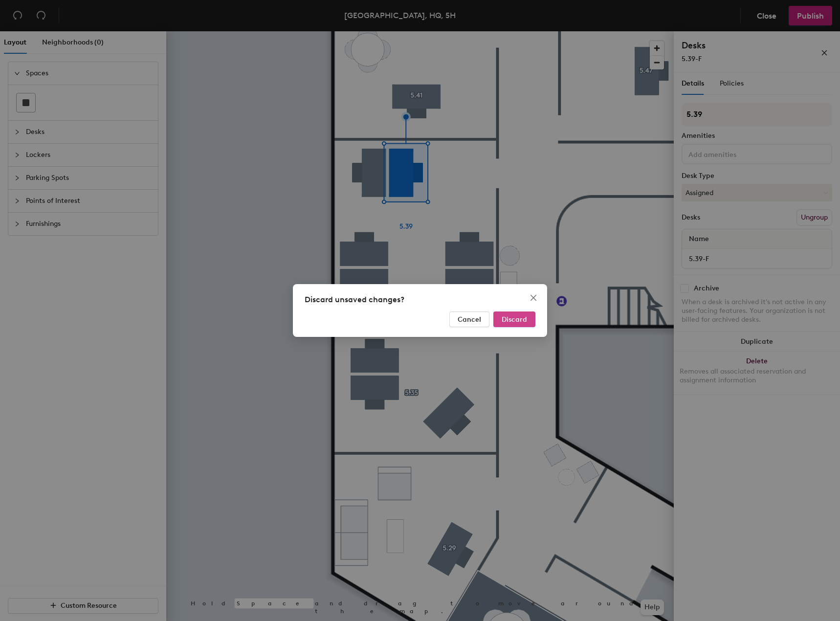 The image size is (840, 621). Describe the element at coordinates (420, 299) in the screenshot. I see `div: Discard unsaved changes?` at that location.